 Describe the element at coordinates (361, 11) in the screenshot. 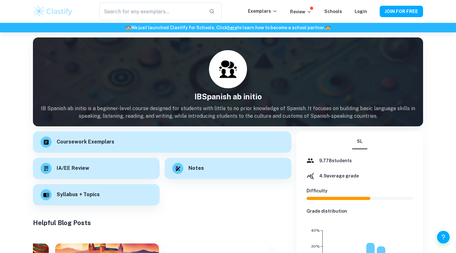

I see `a: Login` at that location.